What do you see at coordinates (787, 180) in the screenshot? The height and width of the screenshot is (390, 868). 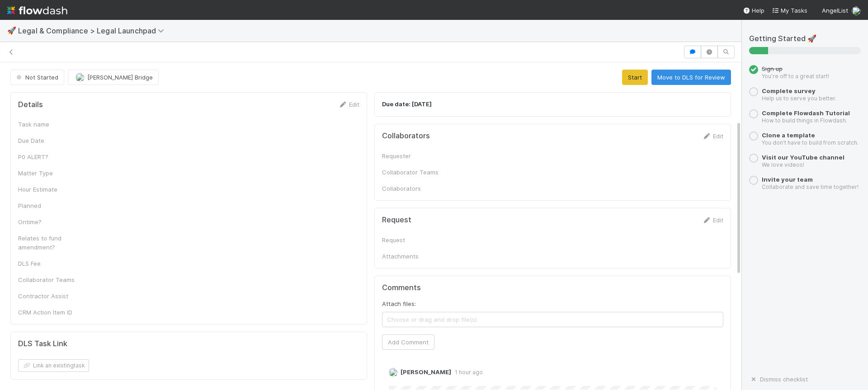 I see `a: Invite your team` at bounding box center [787, 180].